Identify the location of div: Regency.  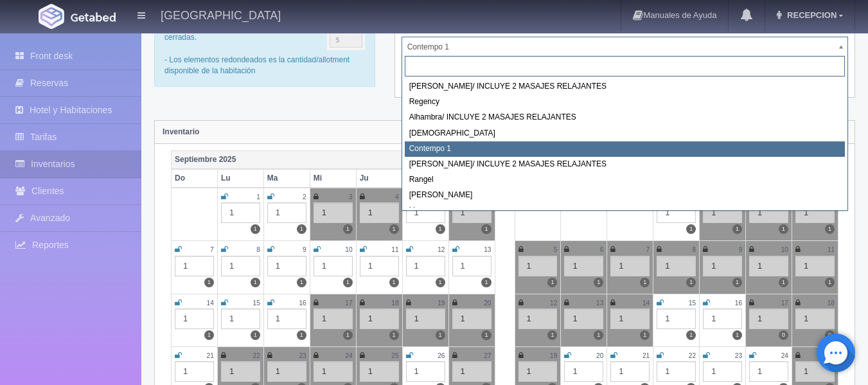
(625, 102).